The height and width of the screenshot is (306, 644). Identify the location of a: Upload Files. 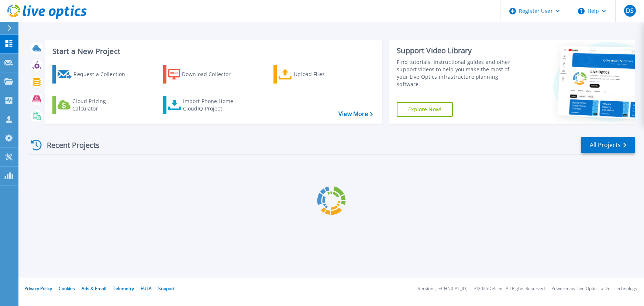
(314, 74).